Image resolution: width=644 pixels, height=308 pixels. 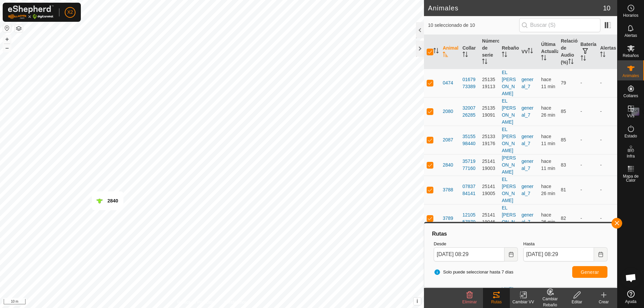 I want to click on span: 82, so click(x=564, y=218).